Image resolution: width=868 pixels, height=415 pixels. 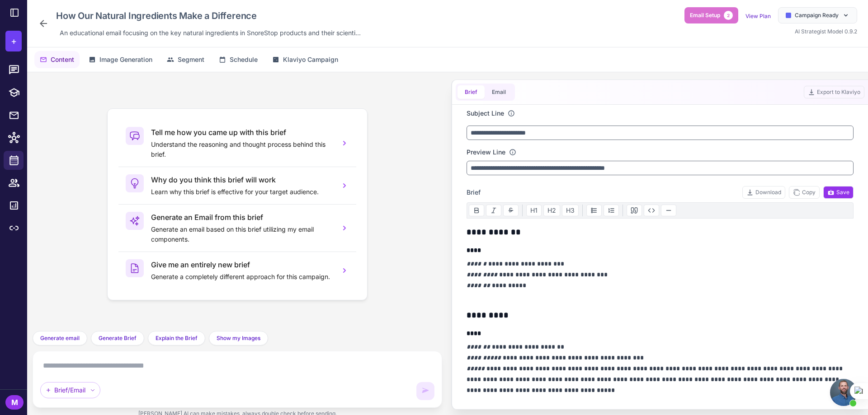 I want to click on span: Copy, so click(x=804, y=192).